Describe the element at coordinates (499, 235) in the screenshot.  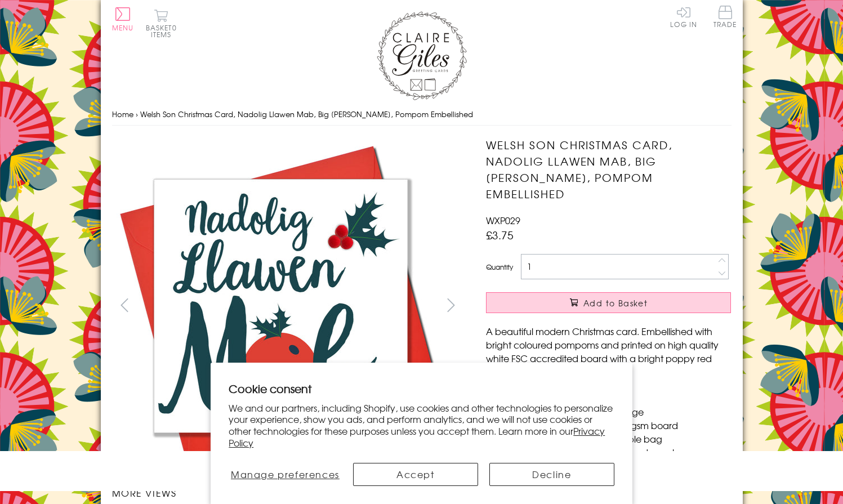
I see `span: £3.75` at that location.